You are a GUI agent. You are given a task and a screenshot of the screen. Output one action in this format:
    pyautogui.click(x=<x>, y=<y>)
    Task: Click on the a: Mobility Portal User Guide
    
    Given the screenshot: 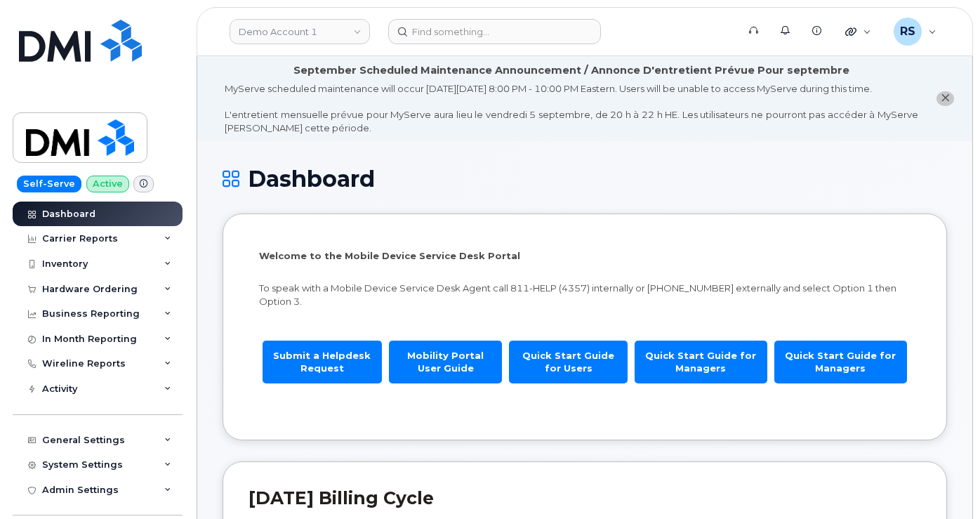 What is the action you would take?
    pyautogui.click(x=446, y=362)
    